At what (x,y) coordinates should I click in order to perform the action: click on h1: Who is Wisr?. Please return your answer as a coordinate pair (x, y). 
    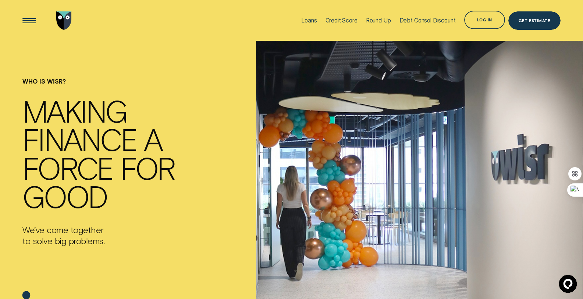
    Looking at the image, I should click on (98, 87).